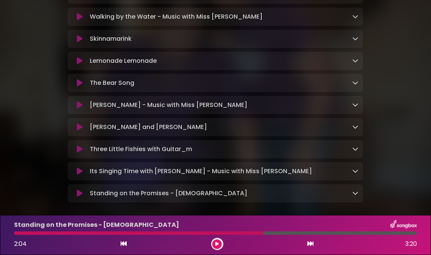  Describe the element at coordinates (123, 61) in the screenshot. I see `p: Lemonade Lemonade` at that location.